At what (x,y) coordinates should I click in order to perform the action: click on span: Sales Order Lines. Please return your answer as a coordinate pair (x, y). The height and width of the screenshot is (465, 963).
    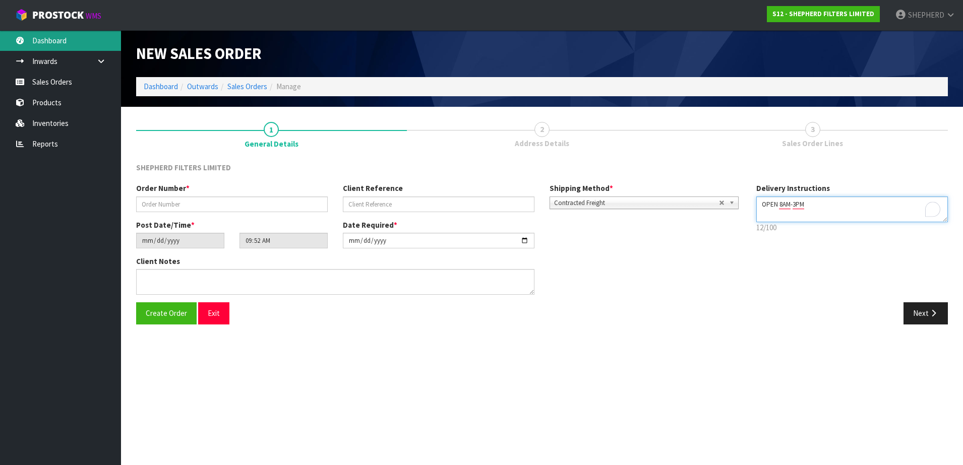
    Looking at the image, I should click on (812, 143).